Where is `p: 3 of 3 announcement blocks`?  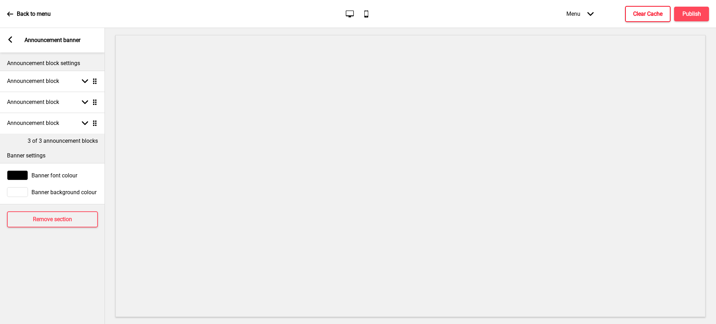 p: 3 of 3 announcement blocks is located at coordinates (63, 141).